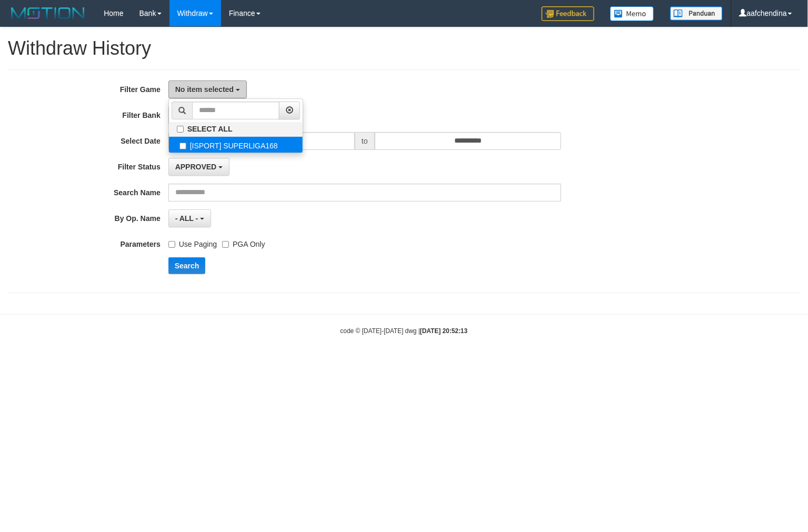 The height and width of the screenshot is (532, 808). I want to click on span: No item selected, so click(204, 89).